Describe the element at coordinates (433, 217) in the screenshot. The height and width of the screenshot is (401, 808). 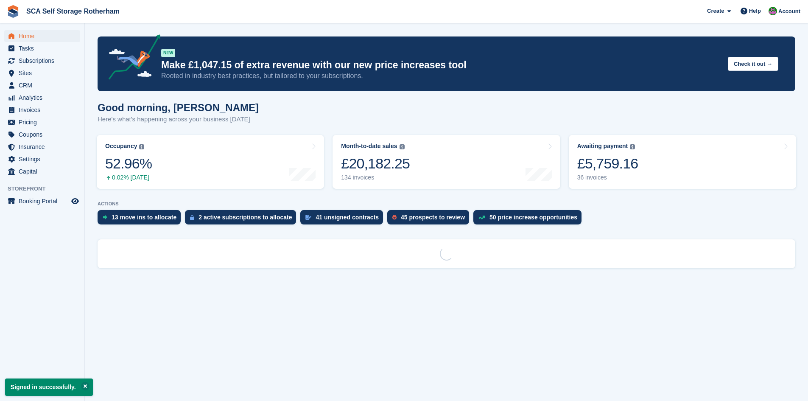
I see `div: 45 prospects to review` at that location.